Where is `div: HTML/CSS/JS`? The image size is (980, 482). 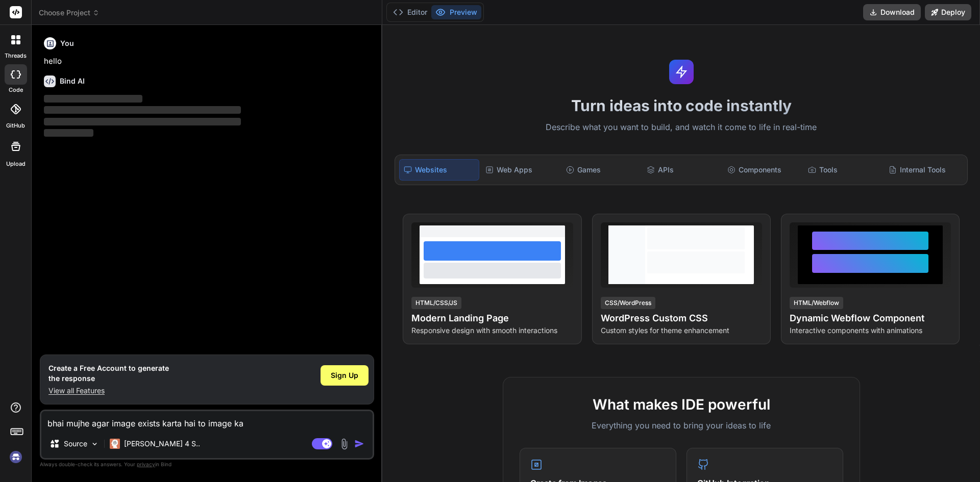
div: HTML/CSS/JS is located at coordinates (436, 303).